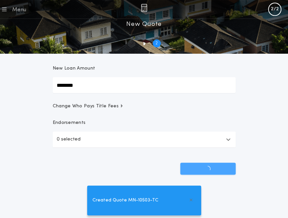 The width and height of the screenshot is (288, 218). What do you see at coordinates (144, 139) in the screenshot?
I see `button: 0 selected` at bounding box center [144, 139].